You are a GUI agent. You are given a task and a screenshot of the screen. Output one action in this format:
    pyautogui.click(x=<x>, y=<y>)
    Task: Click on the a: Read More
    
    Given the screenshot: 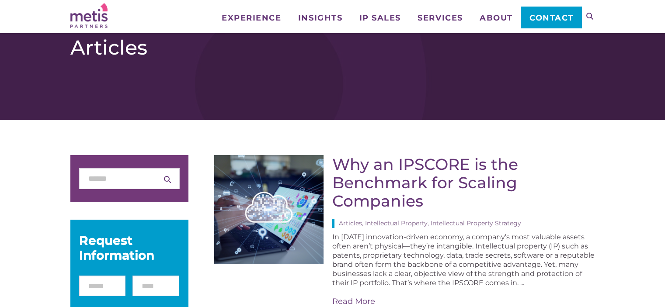 What is the action you would take?
    pyautogui.click(x=463, y=302)
    